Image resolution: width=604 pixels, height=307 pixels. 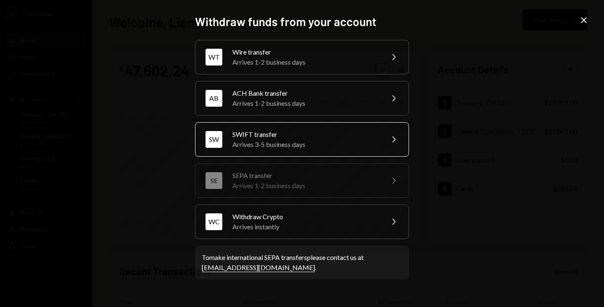 I want to click on div: SW, so click(x=214, y=139).